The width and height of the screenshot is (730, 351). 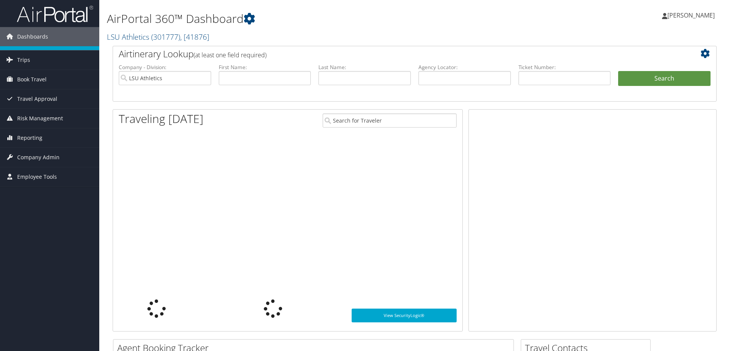 I want to click on img: airportal-logo.png, so click(x=55, y=14).